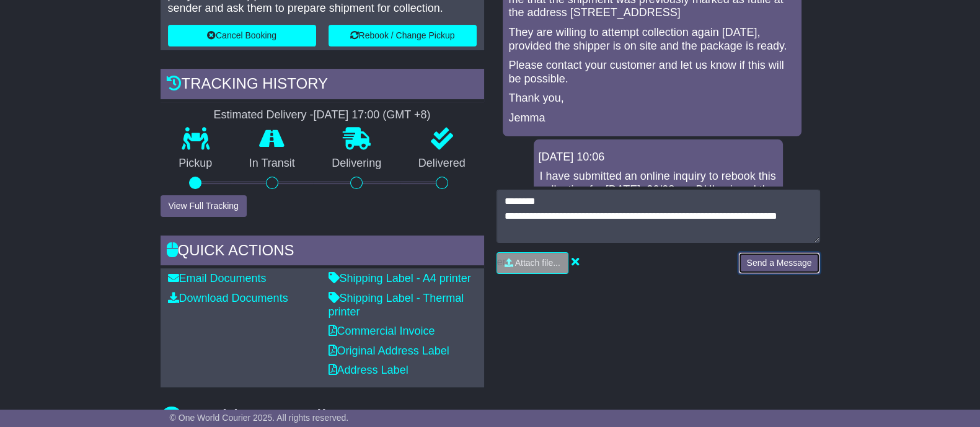  Describe the element at coordinates (652, 72) in the screenshot. I see `p: Please contact your customer and let us know if this will be possible.` at that location.